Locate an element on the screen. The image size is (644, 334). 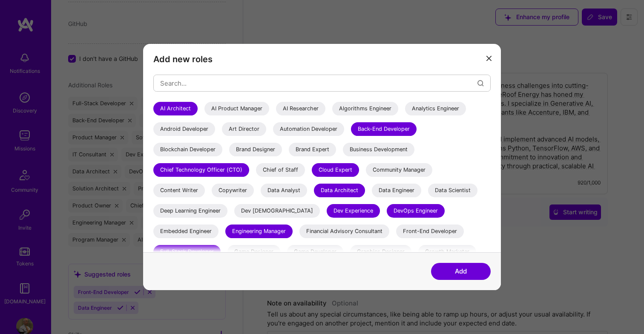
div: Graphics Designer is located at coordinates (381, 251).